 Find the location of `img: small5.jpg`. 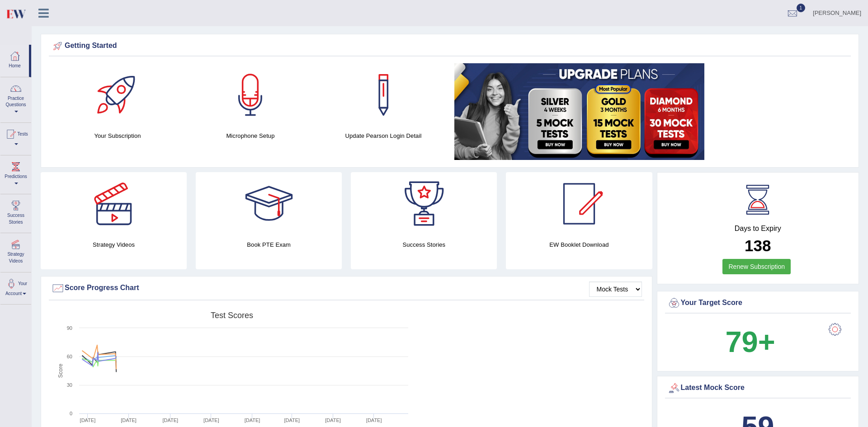

img: small5.jpg is located at coordinates (579, 112).